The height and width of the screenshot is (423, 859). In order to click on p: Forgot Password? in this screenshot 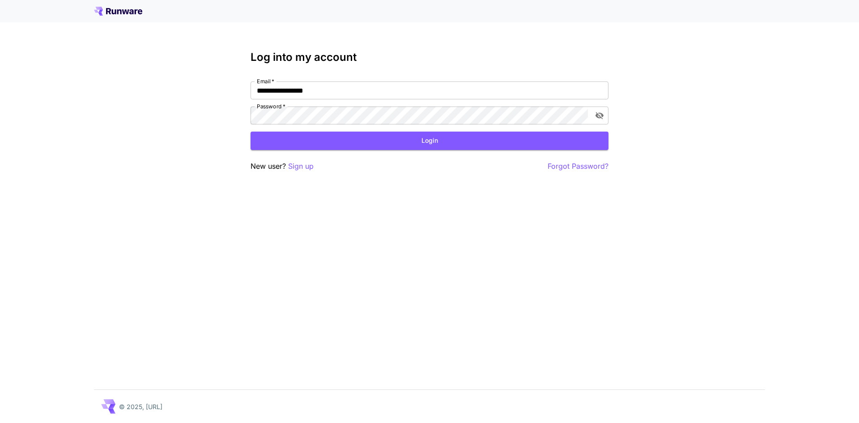, I will do `click(578, 166)`.